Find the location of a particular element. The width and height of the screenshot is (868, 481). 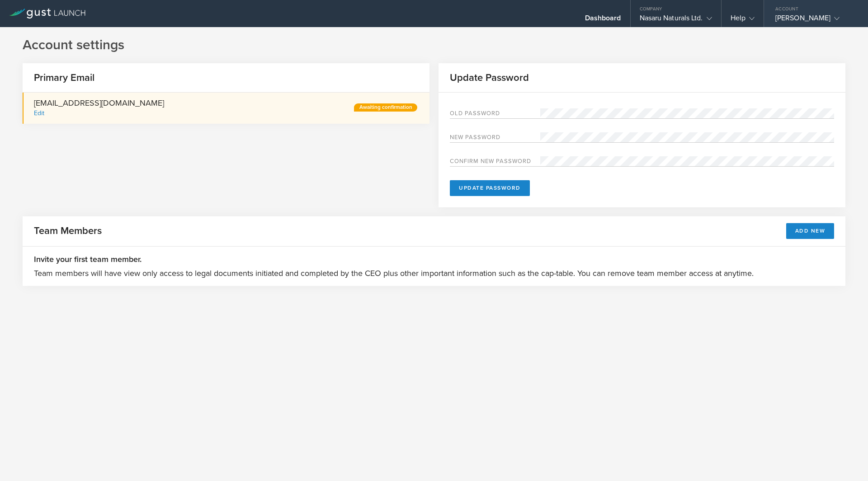

p: Team members will have view only access to legal documents initiated and completed by the CEO plu... is located at coordinates (434, 273).